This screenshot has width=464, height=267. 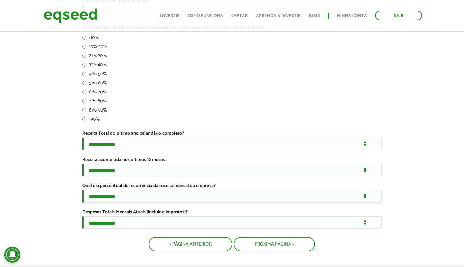 What do you see at coordinates (133, 134) in the screenshot?
I see `label: Receita Total do último ano calendário completo?` at bounding box center [133, 134].